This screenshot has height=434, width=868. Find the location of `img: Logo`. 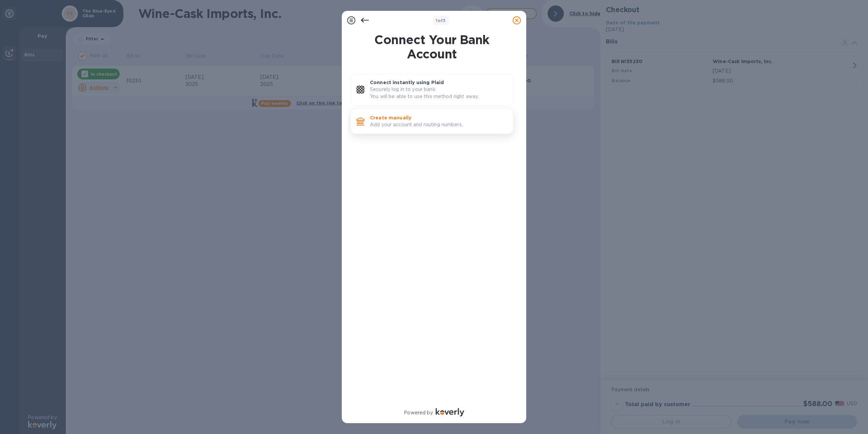

img: Logo is located at coordinates (450, 412).